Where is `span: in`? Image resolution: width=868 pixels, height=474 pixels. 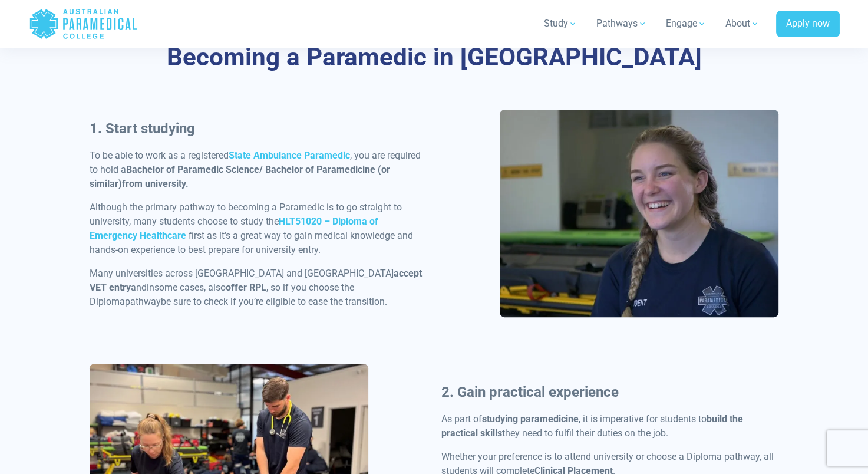
span: in is located at coordinates (150, 287).